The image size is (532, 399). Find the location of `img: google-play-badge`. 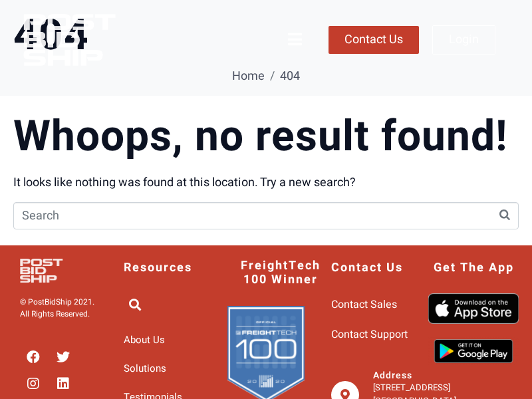

img: google-play-badge is located at coordinates (474, 351).